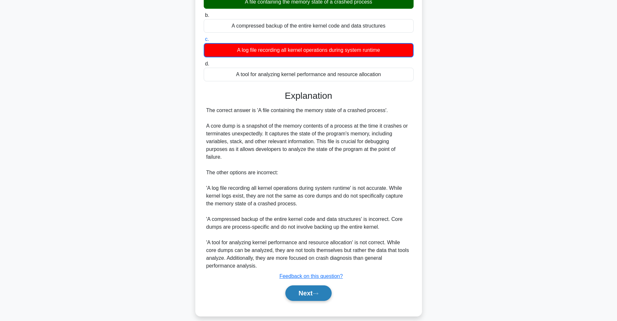 Image resolution: width=617 pixels, height=321 pixels. Describe the element at coordinates (207, 39) in the screenshot. I see `span: c.` at that location.